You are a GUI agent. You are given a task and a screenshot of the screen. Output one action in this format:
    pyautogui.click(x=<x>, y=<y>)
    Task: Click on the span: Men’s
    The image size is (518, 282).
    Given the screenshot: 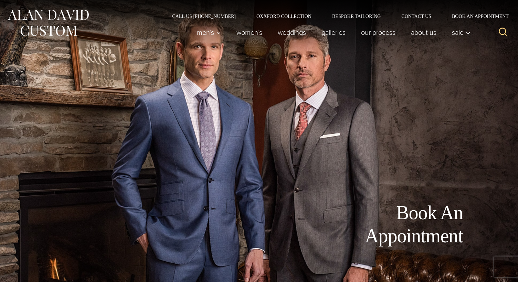 What is the action you would take?
    pyautogui.click(x=209, y=32)
    